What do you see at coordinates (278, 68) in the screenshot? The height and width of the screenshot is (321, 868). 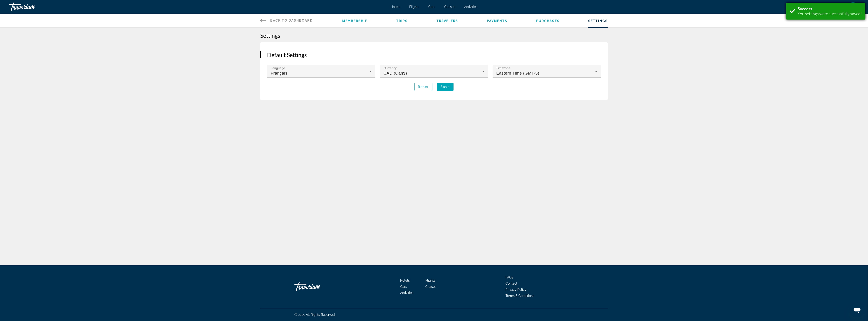 I see `mat-label: Language` at bounding box center [278, 68].